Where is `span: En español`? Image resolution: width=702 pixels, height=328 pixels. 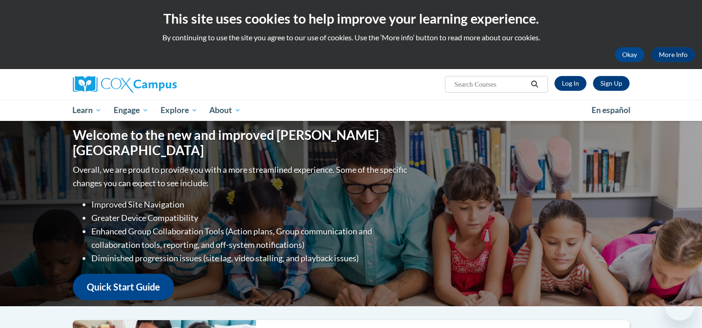
span: En español is located at coordinates (611, 110).